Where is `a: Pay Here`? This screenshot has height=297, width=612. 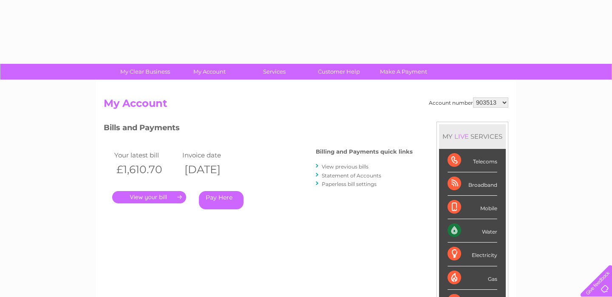 a: Pay Here is located at coordinates (221, 200).